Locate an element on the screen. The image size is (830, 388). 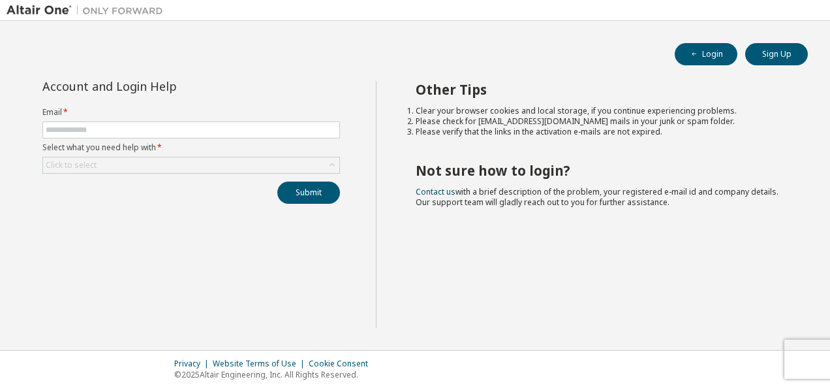
div: Cookie Consent is located at coordinates (342, 364).